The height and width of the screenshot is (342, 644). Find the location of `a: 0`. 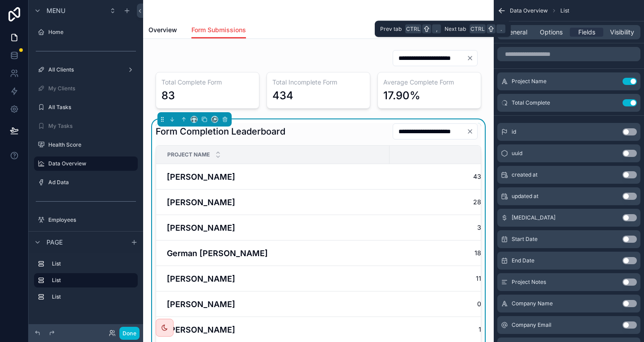

a: 0 is located at coordinates (509, 304).